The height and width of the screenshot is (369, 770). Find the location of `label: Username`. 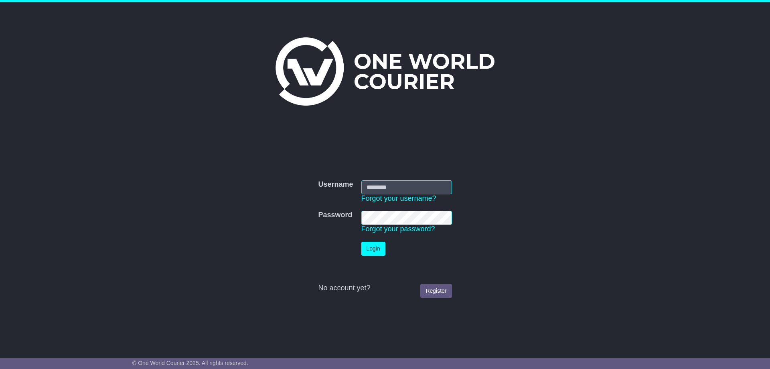

label: Username is located at coordinates (335, 184).